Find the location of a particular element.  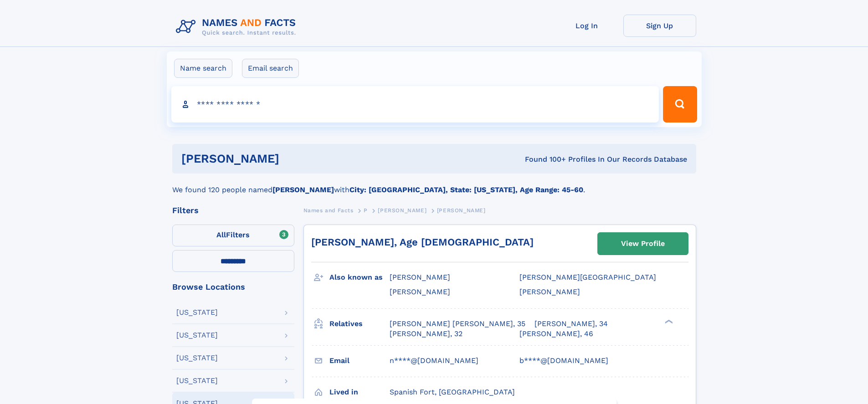

button: Search Button is located at coordinates (681, 104).